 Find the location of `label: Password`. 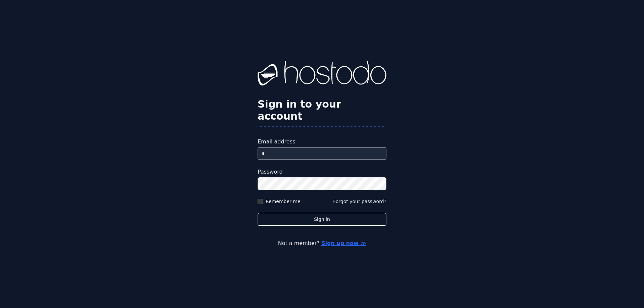

label: Password is located at coordinates (322, 172).